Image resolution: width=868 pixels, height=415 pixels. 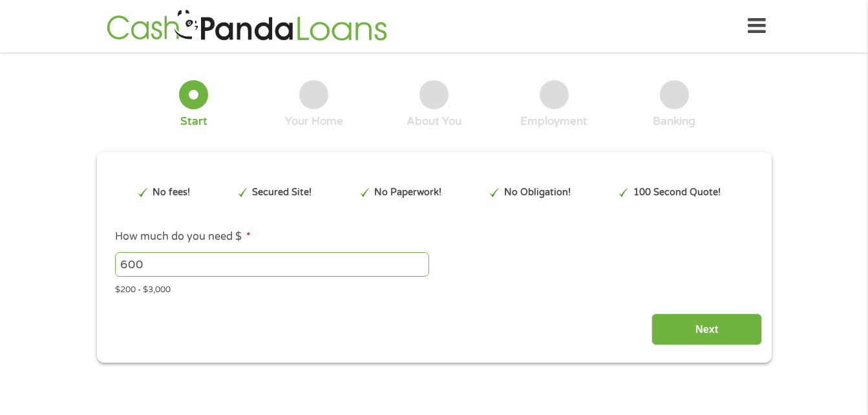 What do you see at coordinates (537, 193) in the screenshot?
I see `p: No Obligation!` at bounding box center [537, 193].